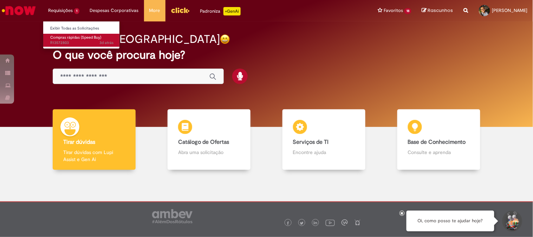  Describe the element at coordinates (330, 222) in the screenshot. I see `img: logo_footer_youtube.png` at that location.